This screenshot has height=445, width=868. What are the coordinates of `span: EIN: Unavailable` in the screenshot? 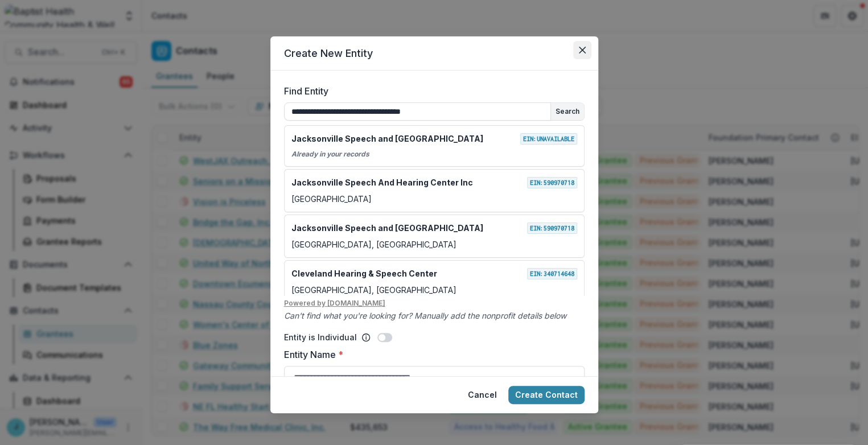 It's located at (549, 139).